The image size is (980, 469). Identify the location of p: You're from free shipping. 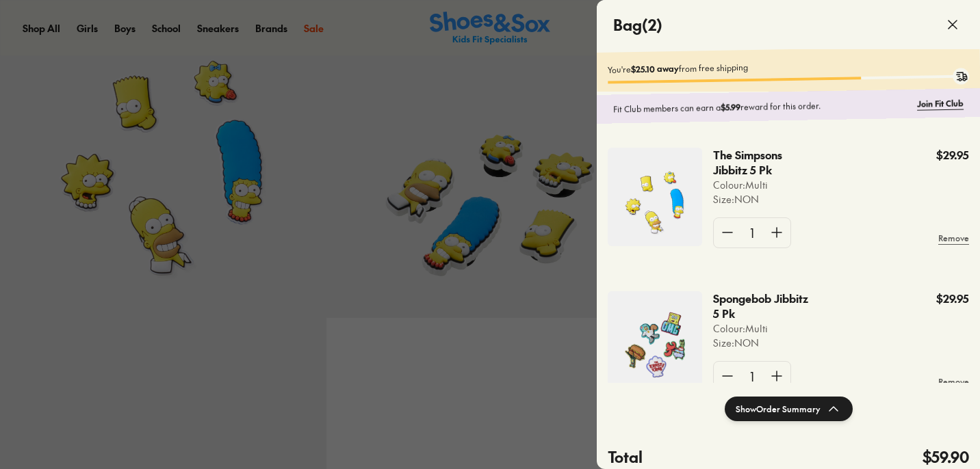
(788, 65).